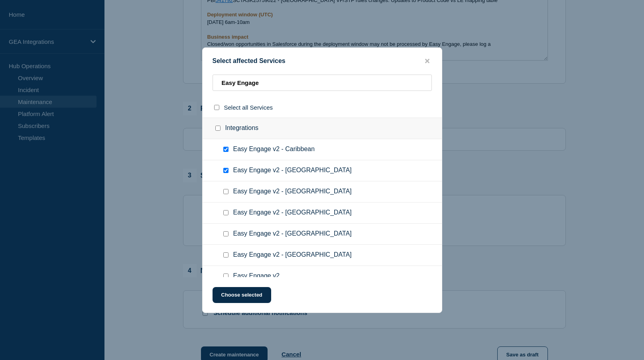 The width and height of the screenshot is (644, 360). I want to click on input: Easy Engage v2 - Caribbean checkbox, so click(226, 149).